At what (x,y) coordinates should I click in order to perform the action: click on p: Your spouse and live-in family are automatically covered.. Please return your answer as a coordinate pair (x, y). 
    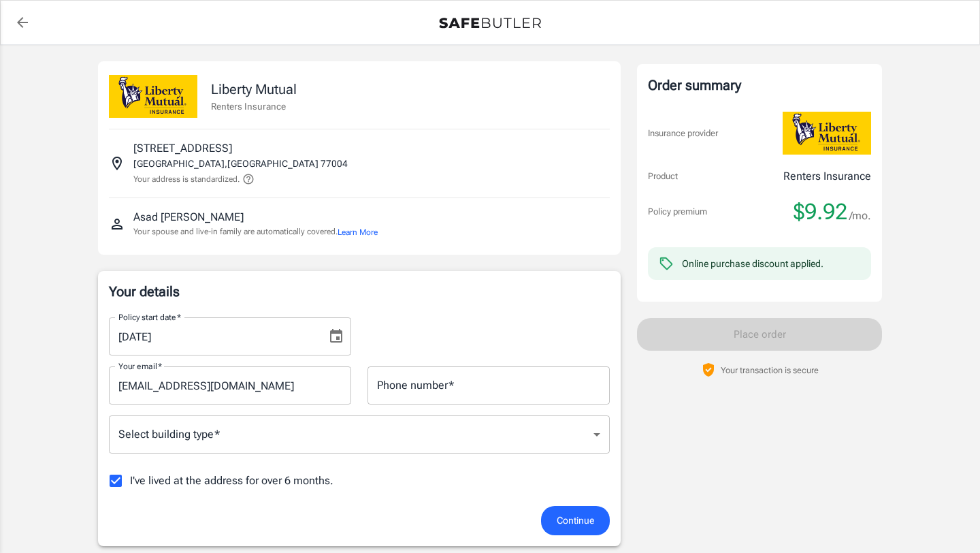
    Looking at the image, I should click on (255, 232).